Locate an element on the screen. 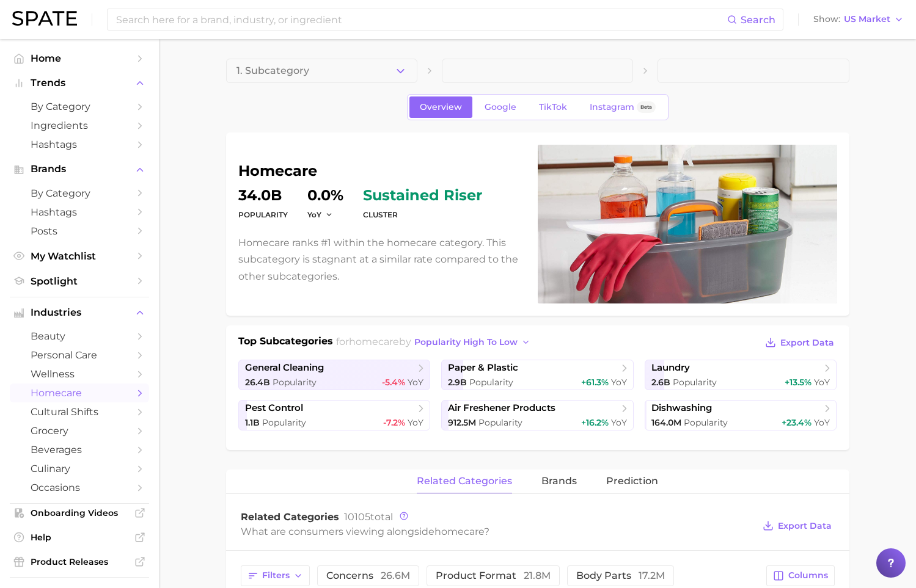  span: brands is located at coordinates (559, 481).